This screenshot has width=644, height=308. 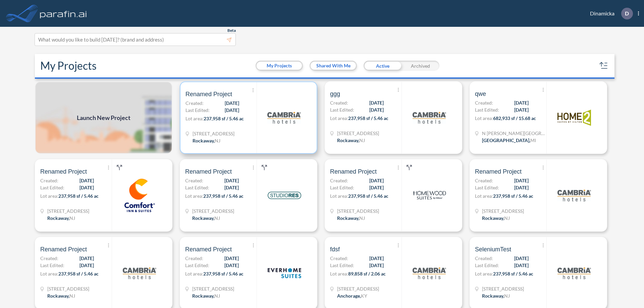 I want to click on div: Archived, so click(x=420, y=66).